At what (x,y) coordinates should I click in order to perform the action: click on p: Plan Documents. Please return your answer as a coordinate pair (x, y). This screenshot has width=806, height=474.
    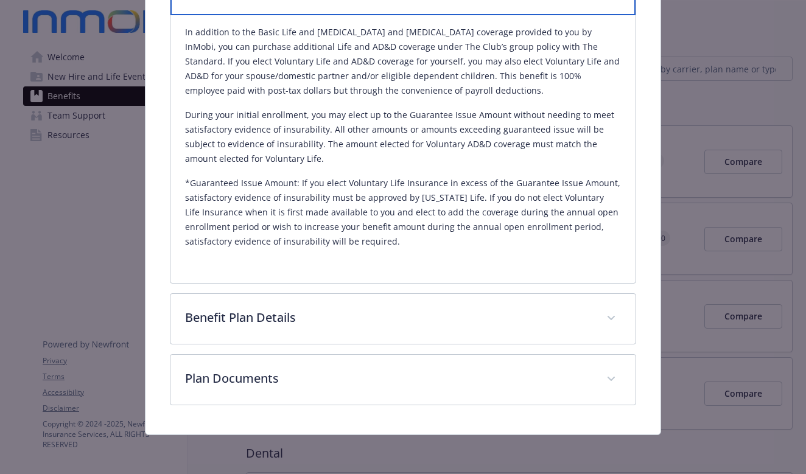
    Looking at the image, I should click on (388, 379).